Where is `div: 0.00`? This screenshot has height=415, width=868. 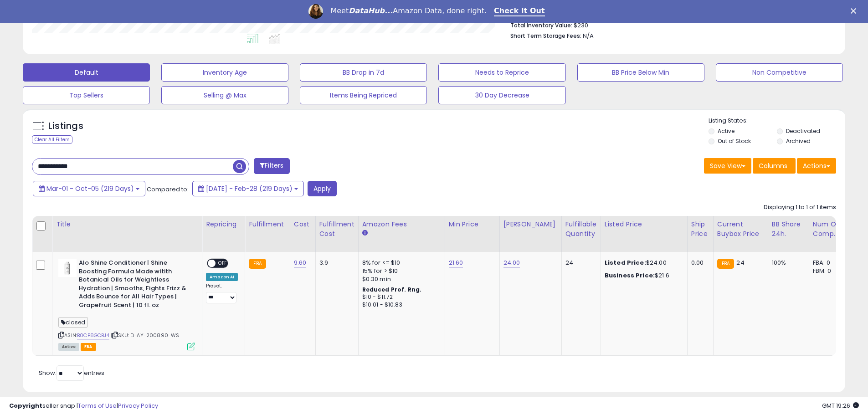
div: 0.00 is located at coordinates (699, 263).